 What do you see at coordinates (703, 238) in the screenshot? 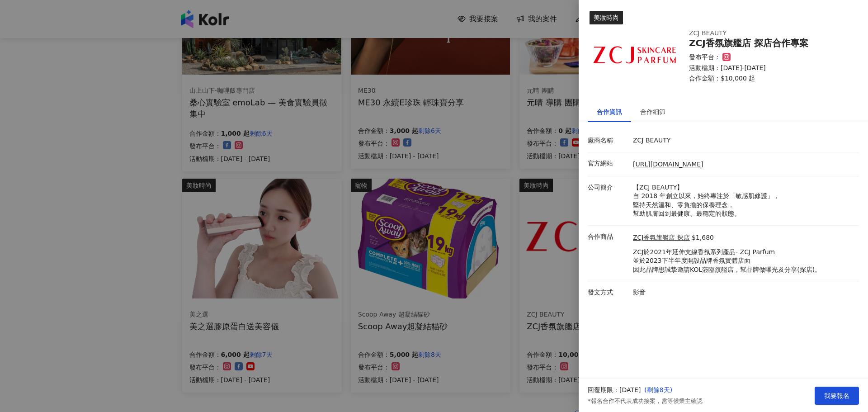
I see `p: $1,680` at bounding box center [703, 238].